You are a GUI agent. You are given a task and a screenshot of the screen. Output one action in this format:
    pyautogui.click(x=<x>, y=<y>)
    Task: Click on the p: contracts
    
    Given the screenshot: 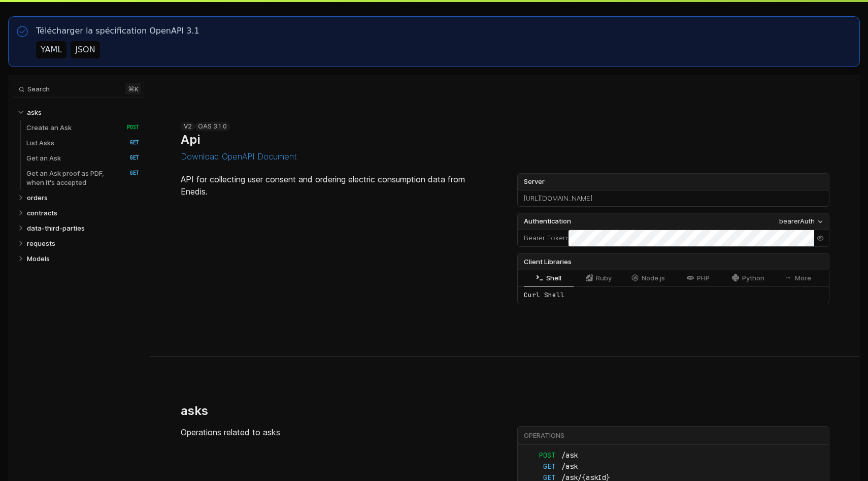 What is the action you would take?
    pyautogui.click(x=42, y=213)
    